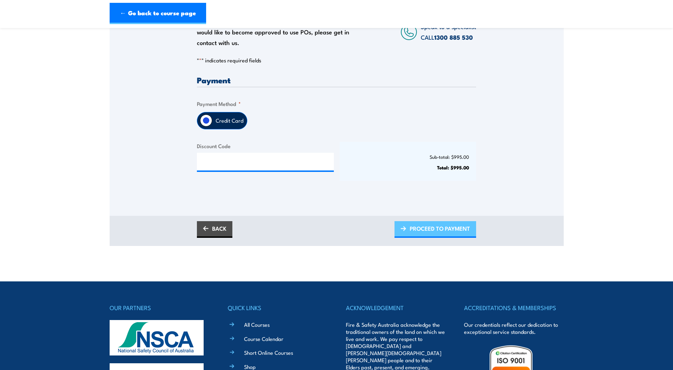  I want to click on a: Course Calendar, so click(264, 339).